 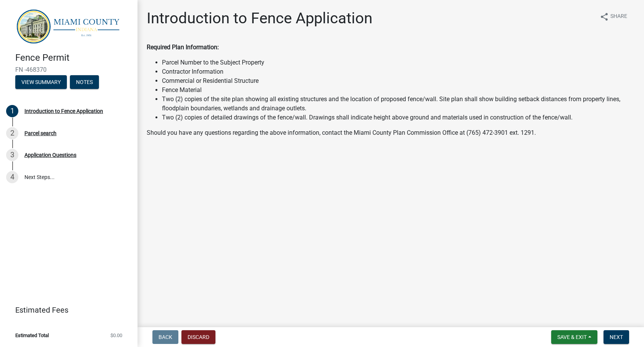 What do you see at coordinates (70, 26) in the screenshot?
I see `img: Miami County, Indiana` at bounding box center [70, 26].